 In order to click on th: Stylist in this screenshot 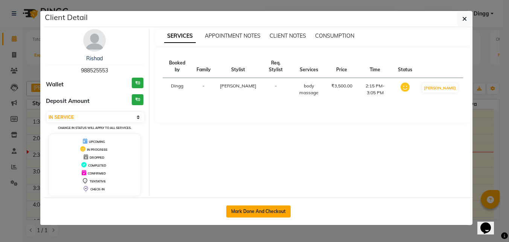, I will do `click(238, 66)`.